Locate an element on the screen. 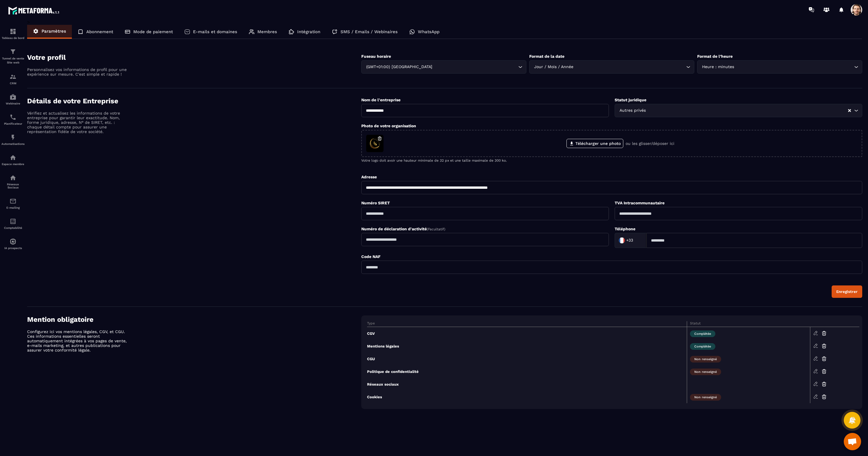 The height and width of the screenshot is (456, 868). label: Code NAF is located at coordinates (371, 256).